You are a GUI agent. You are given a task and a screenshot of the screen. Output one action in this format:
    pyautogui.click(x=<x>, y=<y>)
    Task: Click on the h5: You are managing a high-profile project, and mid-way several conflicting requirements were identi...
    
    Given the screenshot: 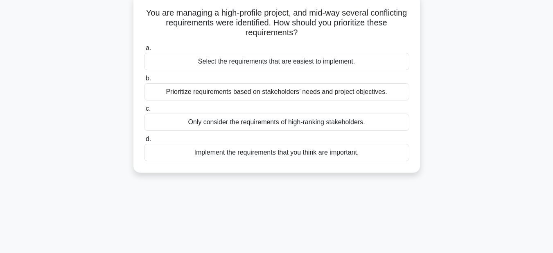 What is the action you would take?
    pyautogui.click(x=277, y=23)
    